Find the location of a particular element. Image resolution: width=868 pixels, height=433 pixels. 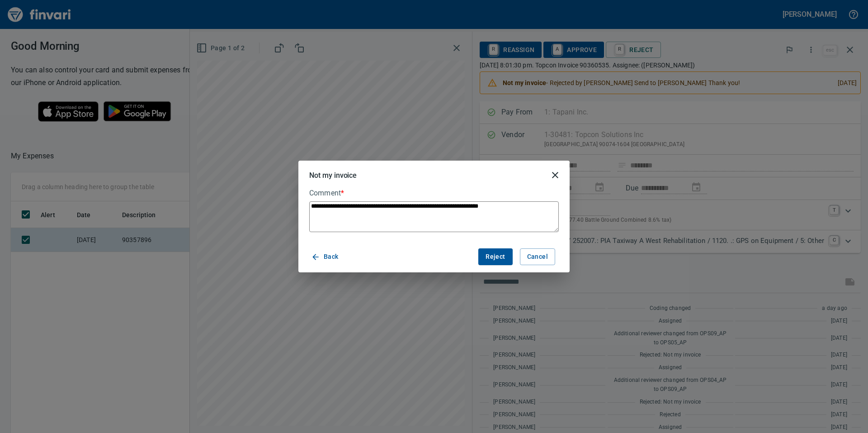

button: Cancel is located at coordinates (538, 256).